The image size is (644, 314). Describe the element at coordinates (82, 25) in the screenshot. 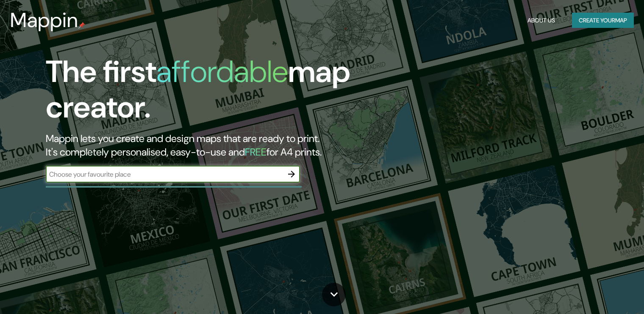

I see `img: mappin-pin` at that location.